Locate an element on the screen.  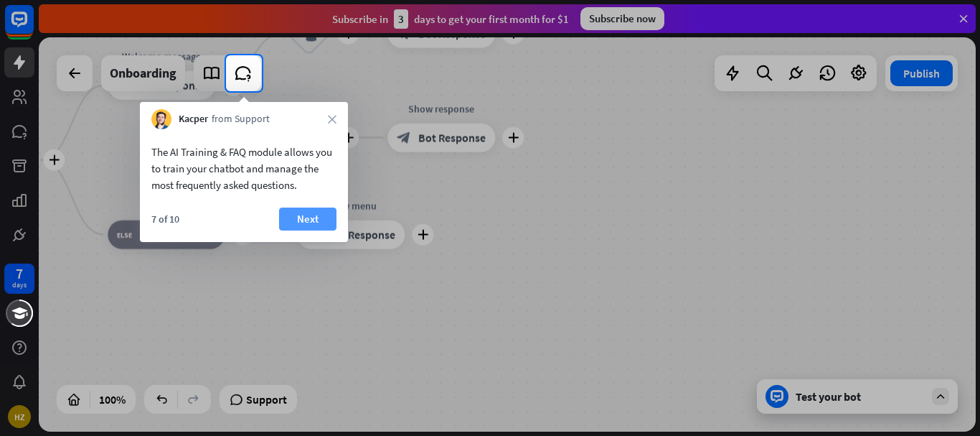
i: close is located at coordinates (332, 119).